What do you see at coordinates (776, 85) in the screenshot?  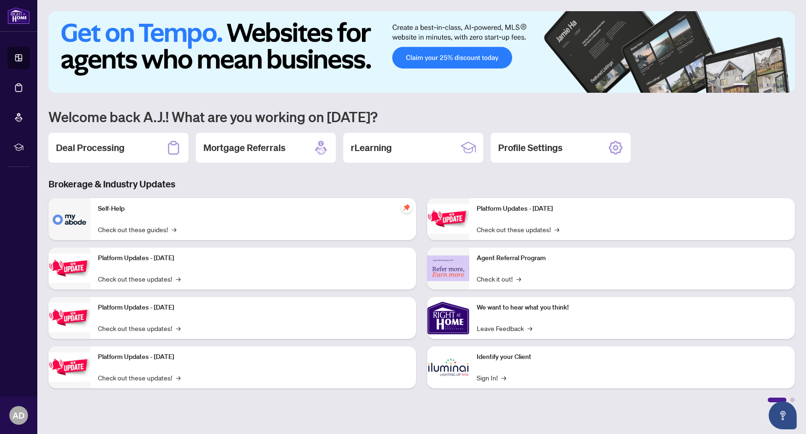 I see `button: 5` at bounding box center [776, 85].